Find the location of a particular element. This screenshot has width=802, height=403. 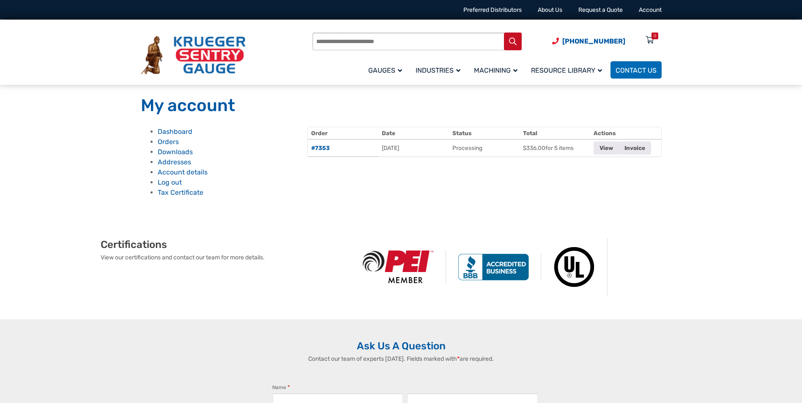

a: Phone Number (920) 434-8860 is located at coordinates (588, 41).